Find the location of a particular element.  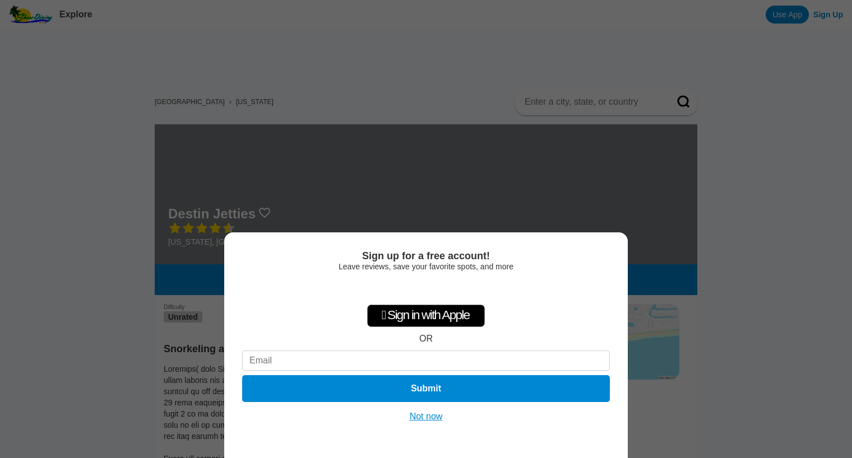

div: OR is located at coordinates (426, 339).